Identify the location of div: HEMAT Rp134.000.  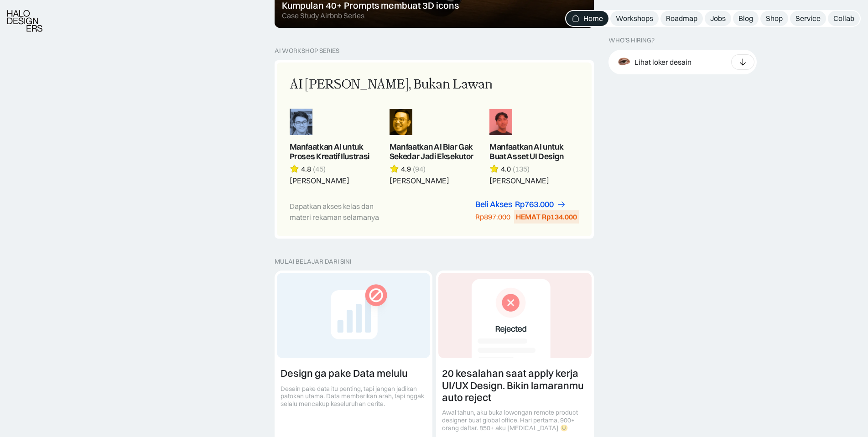
(547, 216).